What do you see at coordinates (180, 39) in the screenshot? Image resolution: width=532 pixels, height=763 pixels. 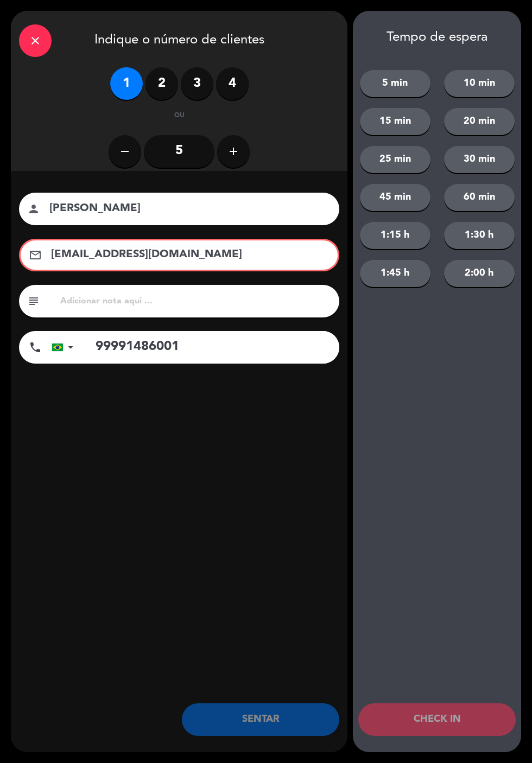 I see `div: Indique o número de clientes` at bounding box center [180, 39].